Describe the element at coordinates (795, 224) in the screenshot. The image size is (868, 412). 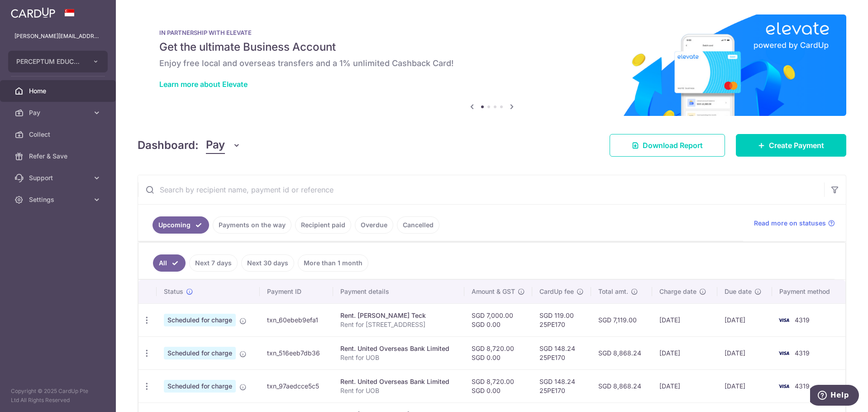
I see `a: Read more on statuses` at that location.